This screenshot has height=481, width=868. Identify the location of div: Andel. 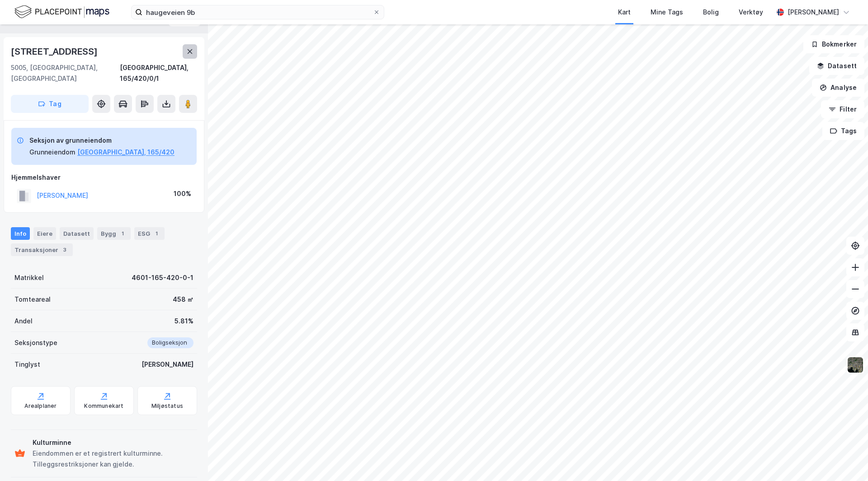
(24, 321).